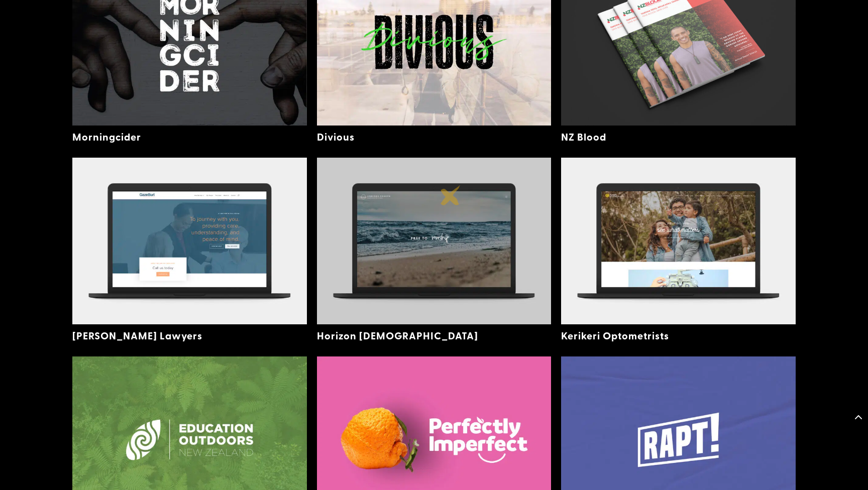 The height and width of the screenshot is (490, 868). Describe the element at coordinates (678, 241) in the screenshot. I see `img: Kerikeri Optometrists` at that location.